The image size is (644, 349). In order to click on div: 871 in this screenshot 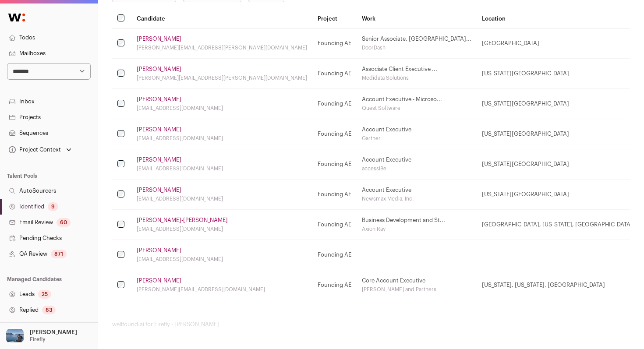, I will do `click(59, 254)`.